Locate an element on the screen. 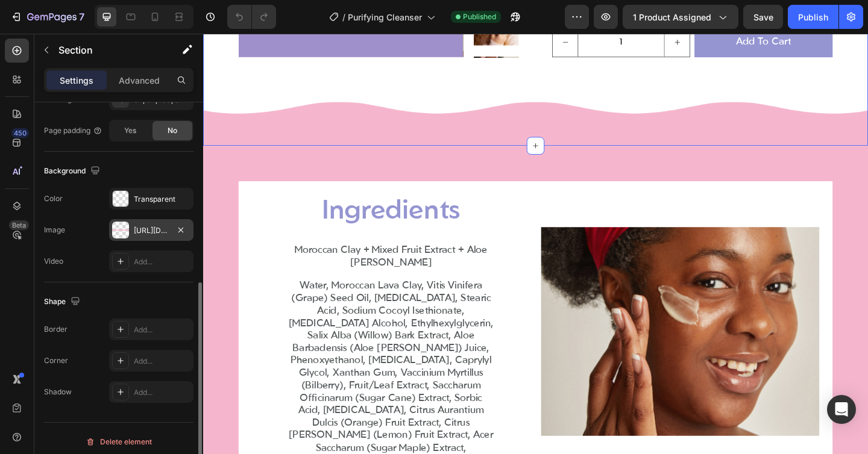 The height and width of the screenshot is (454, 868). p: Section is located at coordinates (108, 50).